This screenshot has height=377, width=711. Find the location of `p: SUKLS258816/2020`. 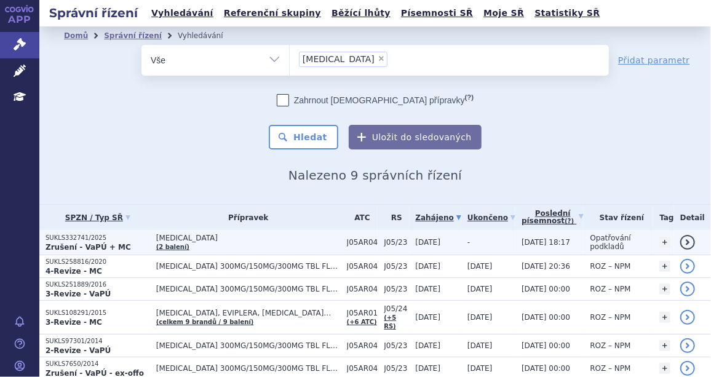

p: SUKLS258816/2020 is located at coordinates (98, 262).